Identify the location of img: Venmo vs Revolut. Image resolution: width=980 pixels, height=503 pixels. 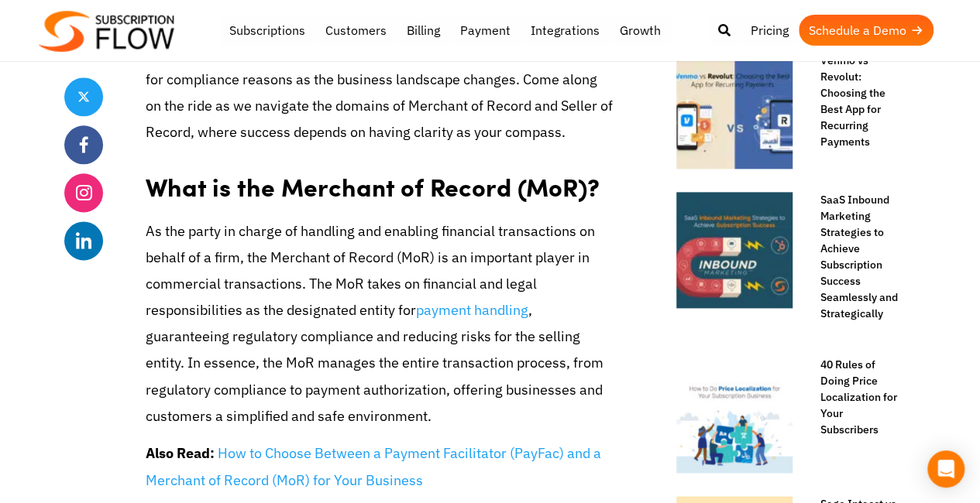
(734, 110).